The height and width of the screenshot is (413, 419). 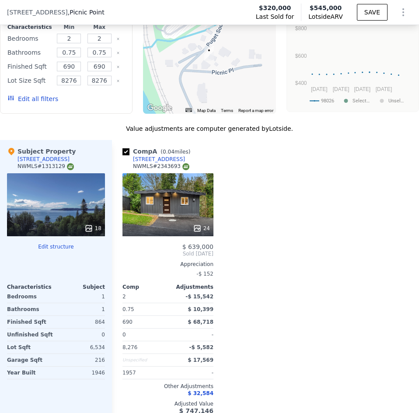 What do you see at coordinates (99, 27) in the screenshot?
I see `div: Max` at bounding box center [99, 27].